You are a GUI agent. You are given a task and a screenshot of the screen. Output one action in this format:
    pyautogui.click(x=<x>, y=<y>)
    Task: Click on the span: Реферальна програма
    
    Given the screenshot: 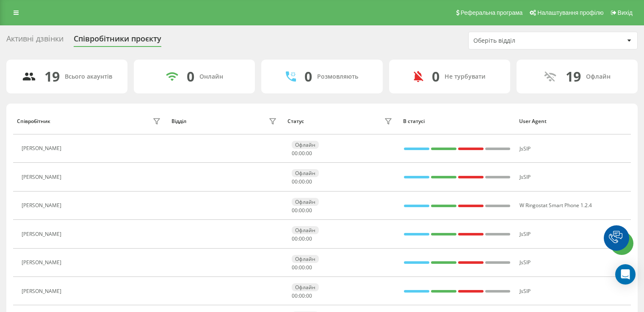 What is the action you would take?
    pyautogui.click(x=491, y=12)
    